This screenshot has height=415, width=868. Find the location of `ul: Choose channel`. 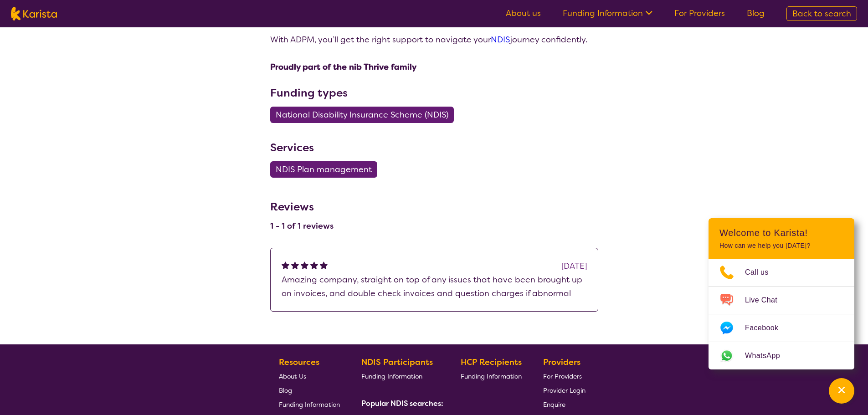

ul: Choose channel is located at coordinates (781, 314).